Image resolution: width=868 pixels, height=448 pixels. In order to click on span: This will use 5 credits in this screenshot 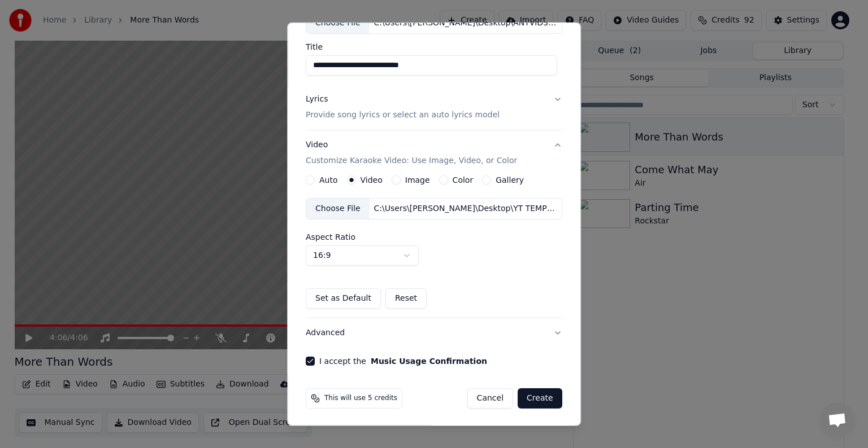, I will do `click(360, 398)`.